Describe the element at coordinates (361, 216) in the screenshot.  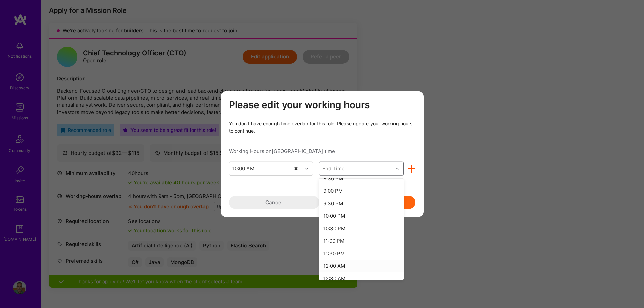
I see `div: 10:00 PM` at that location.